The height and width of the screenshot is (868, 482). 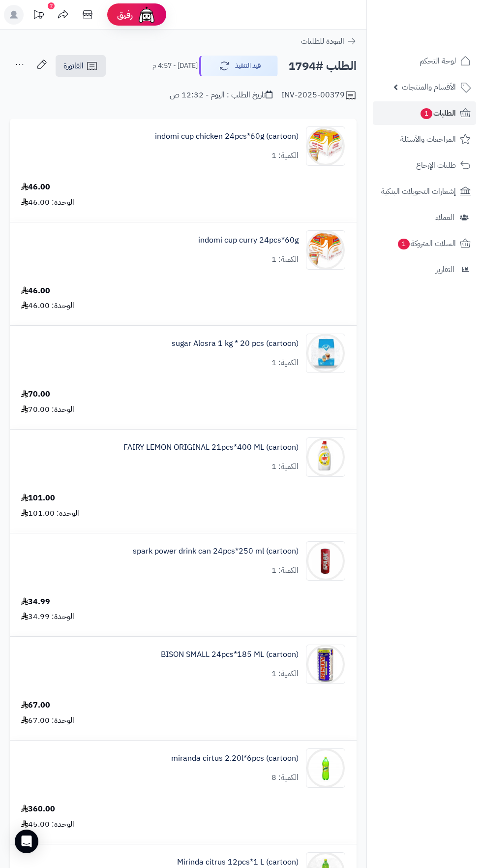 What do you see at coordinates (236, 343) in the screenshot?
I see `a: sugar Alosra 1 kg * 20 pcs (cartoon)` at bounding box center [236, 343].